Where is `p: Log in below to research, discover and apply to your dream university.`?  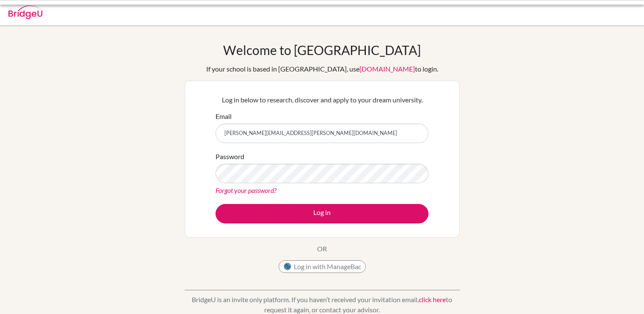 p: Log in below to research, discover and apply to your dream university. is located at coordinates (322, 100).